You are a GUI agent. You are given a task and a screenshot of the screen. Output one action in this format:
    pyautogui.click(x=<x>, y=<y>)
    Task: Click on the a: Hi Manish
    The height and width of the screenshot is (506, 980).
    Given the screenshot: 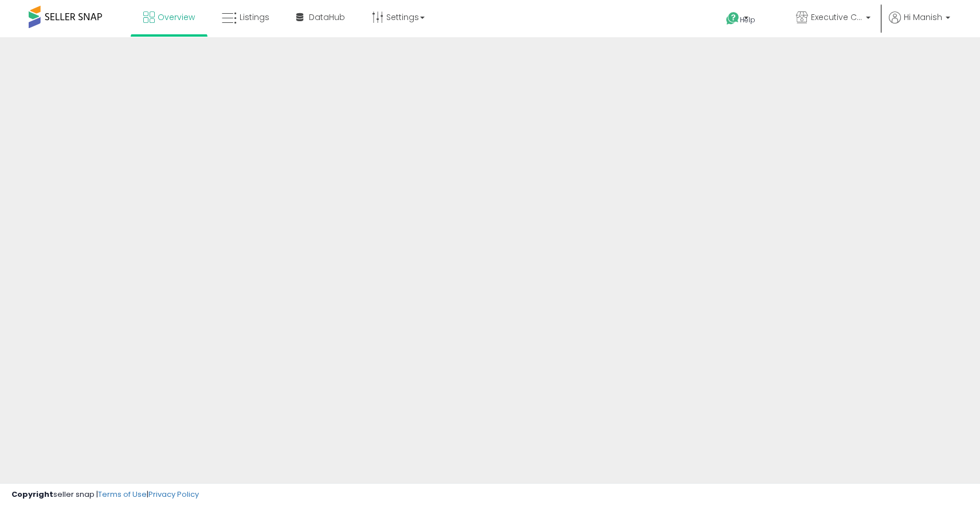 What is the action you would take?
    pyautogui.click(x=919, y=24)
    